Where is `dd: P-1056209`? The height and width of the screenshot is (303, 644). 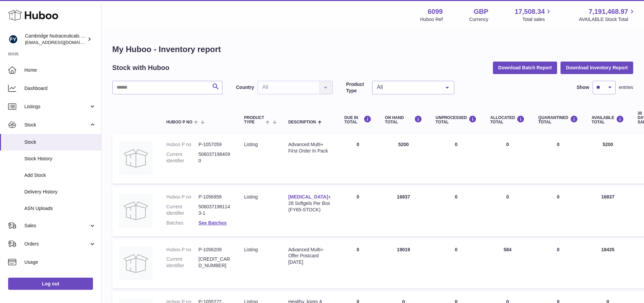 dd: P-1056209 is located at coordinates (214, 250).